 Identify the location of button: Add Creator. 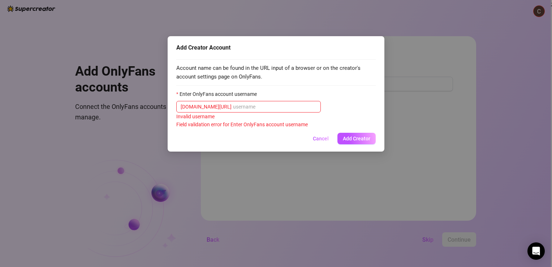
(357, 138).